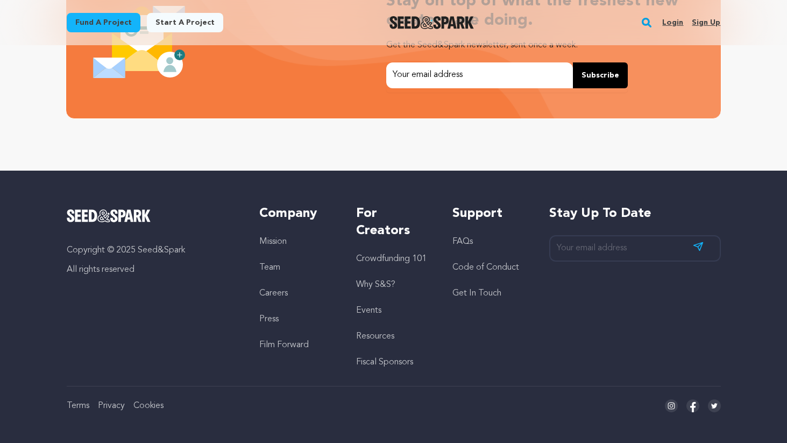  Describe the element at coordinates (706, 23) in the screenshot. I see `a: Sign up` at that location.